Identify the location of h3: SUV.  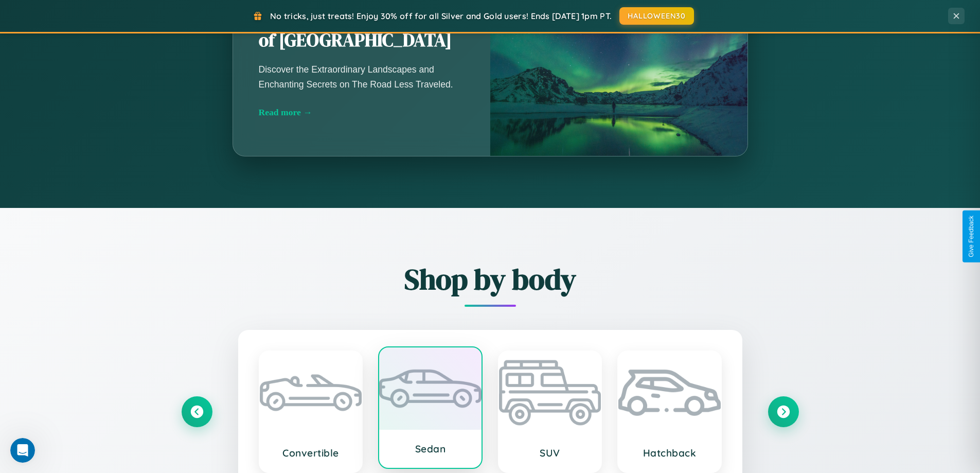
(550, 453).